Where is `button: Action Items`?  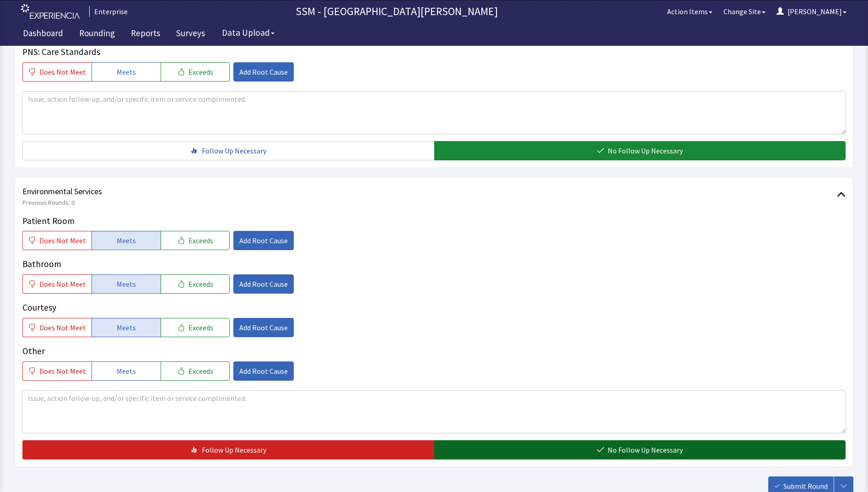 button: Action Items is located at coordinates (690, 11).